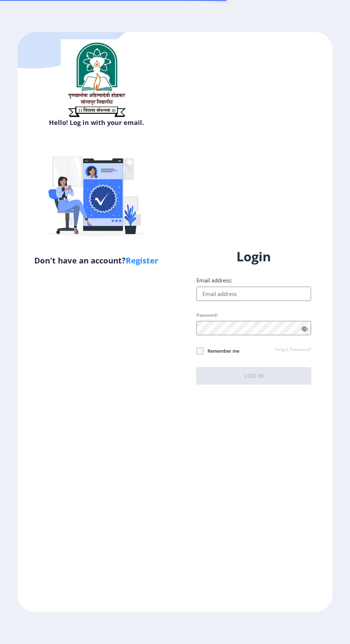 The image size is (350, 644). What do you see at coordinates (253, 294) in the screenshot?
I see `input: Email address` at bounding box center [253, 294].